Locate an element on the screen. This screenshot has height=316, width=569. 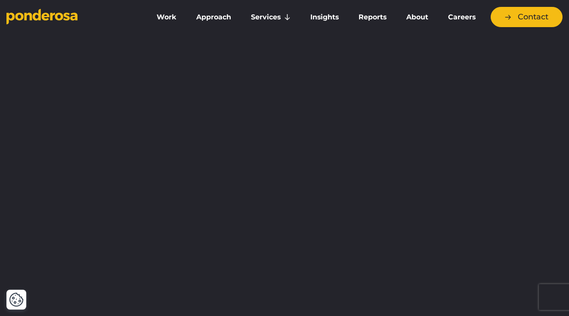
a: Contact is located at coordinates (526, 17).